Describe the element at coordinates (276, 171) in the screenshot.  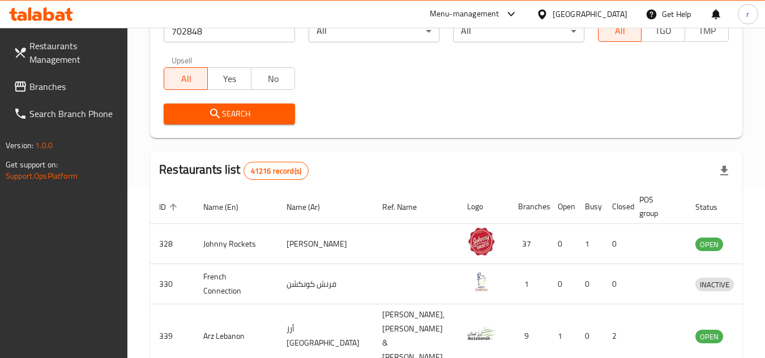
I see `span: 41216 record(s)` at that location.